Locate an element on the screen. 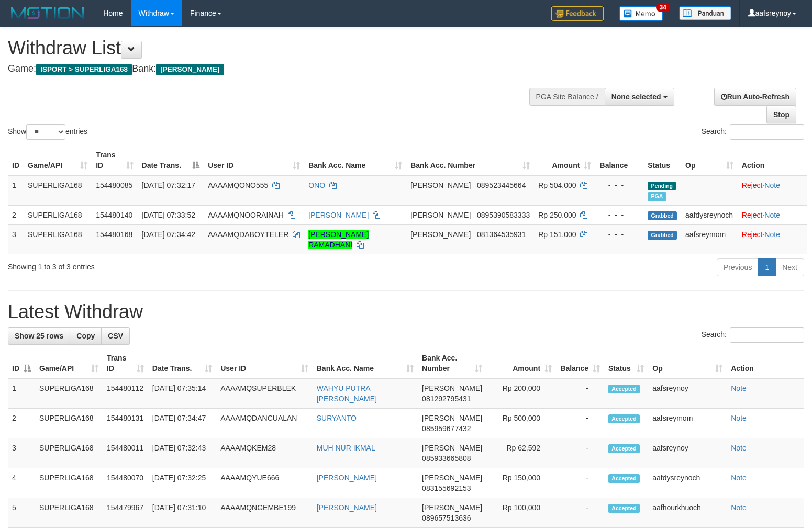  a: Previous is located at coordinates (738, 267).